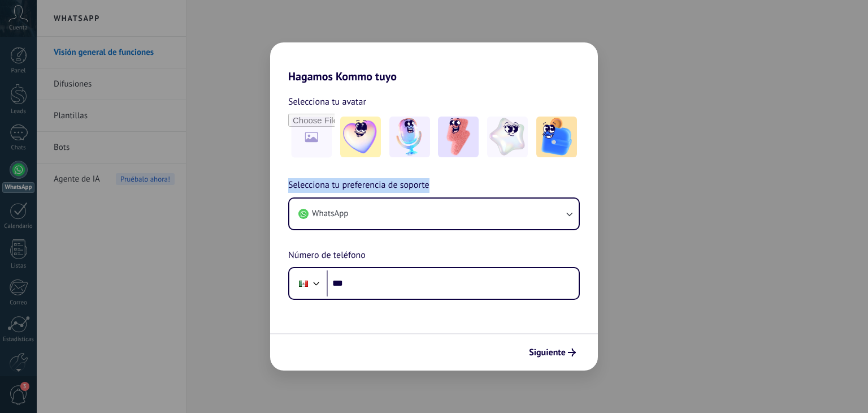 The width and height of the screenshot is (868, 413). I want to click on span: Número de teléfono, so click(327, 256).